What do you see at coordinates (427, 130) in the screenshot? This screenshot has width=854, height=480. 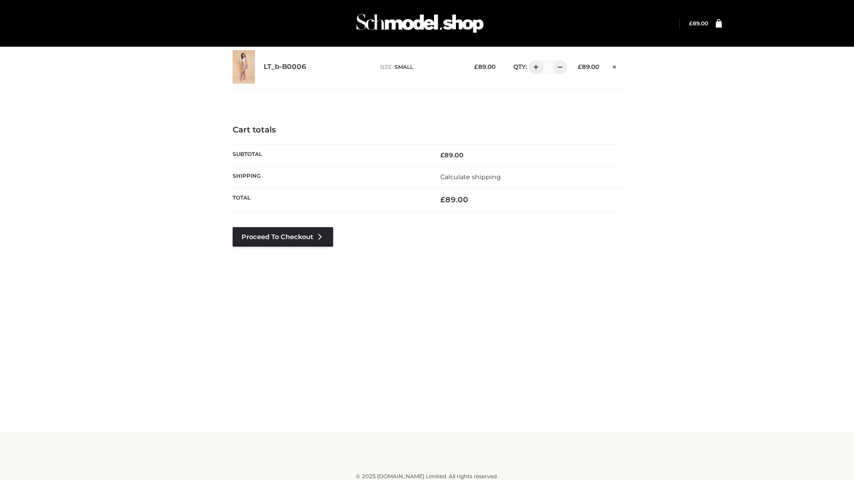 I see `h4: Cart totals` at bounding box center [427, 130].